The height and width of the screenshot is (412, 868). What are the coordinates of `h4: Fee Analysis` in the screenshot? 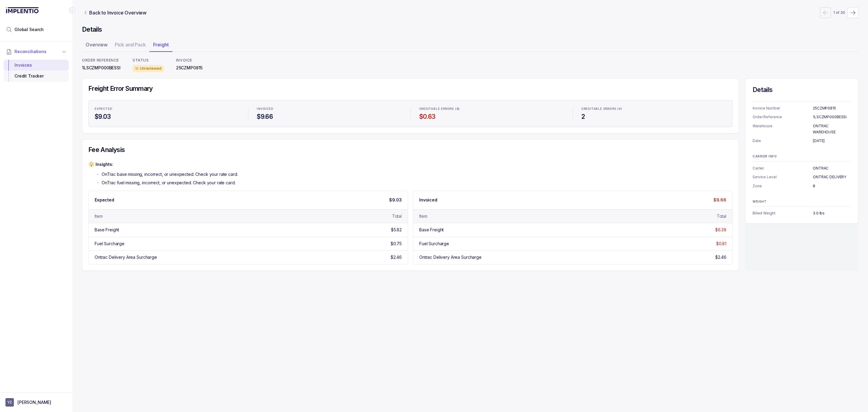 It's located at (410, 150).